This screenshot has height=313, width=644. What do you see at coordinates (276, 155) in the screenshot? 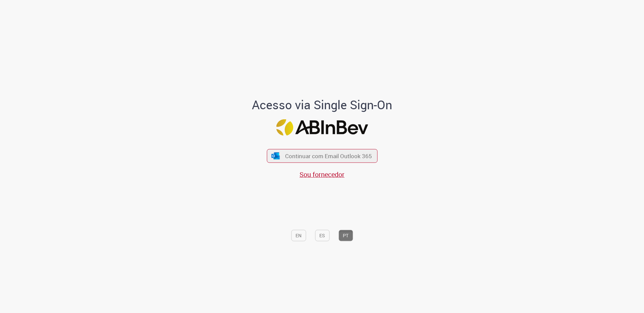
I see `img: ícone Azure/Microsoft 360` at bounding box center [276, 155].